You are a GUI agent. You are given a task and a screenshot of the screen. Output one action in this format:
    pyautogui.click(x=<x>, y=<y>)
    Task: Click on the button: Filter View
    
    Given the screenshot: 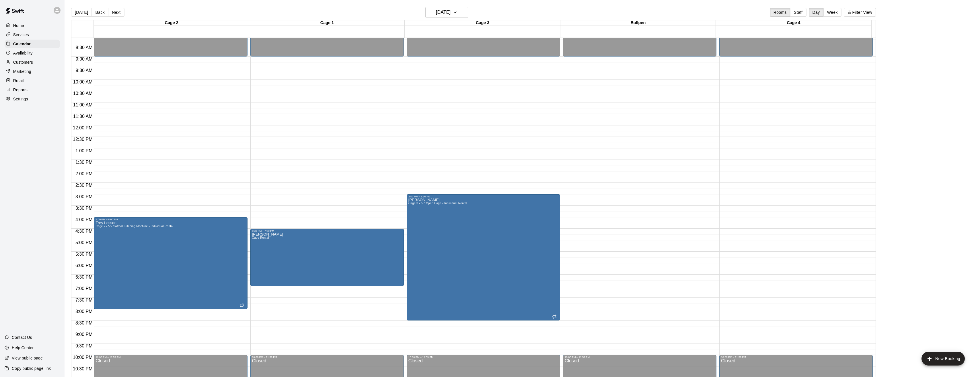 What is the action you would take?
    pyautogui.click(x=860, y=12)
    